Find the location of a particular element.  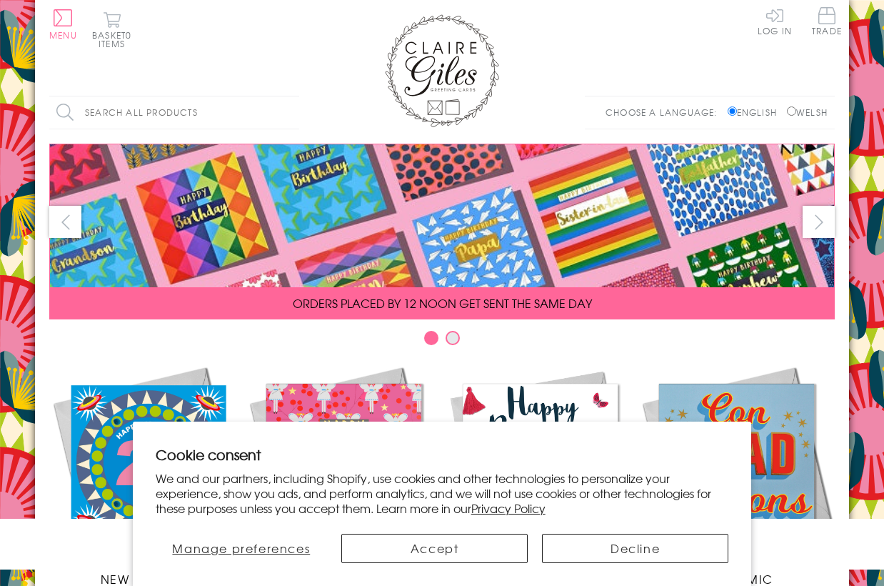

button: Accept is located at coordinates (434, 548).